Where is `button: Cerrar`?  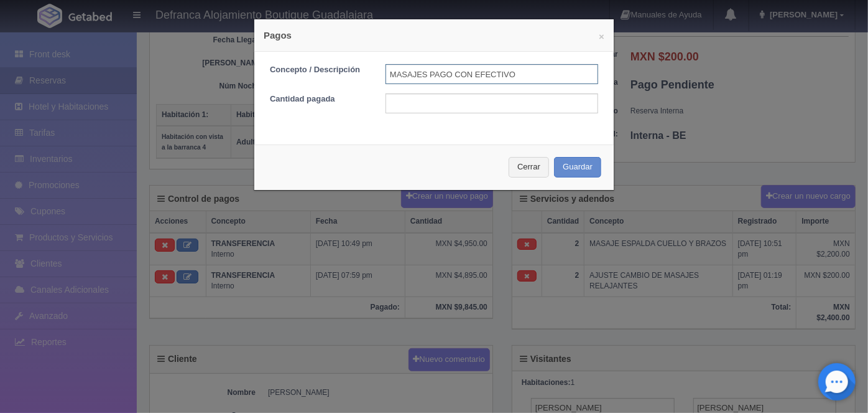 button: Cerrar is located at coordinates (528, 167).